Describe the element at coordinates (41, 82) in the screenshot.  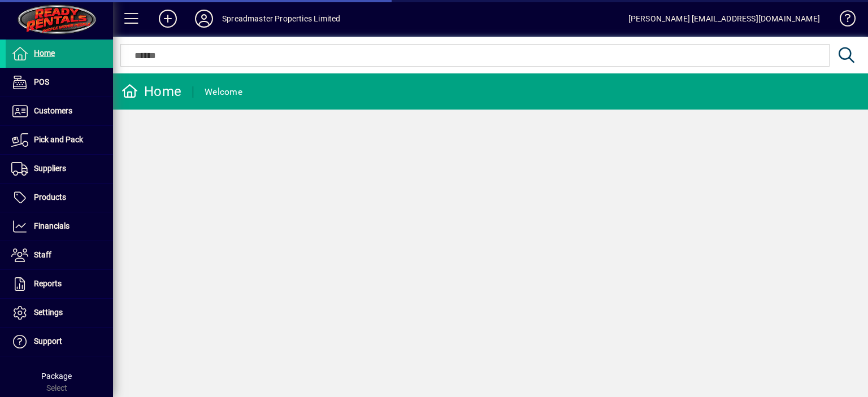
I see `span: POS` at that location.